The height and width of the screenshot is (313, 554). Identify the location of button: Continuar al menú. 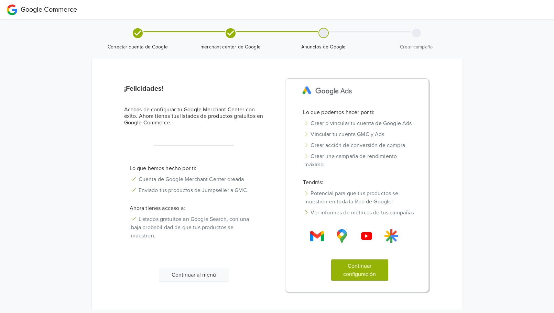
(194, 275).